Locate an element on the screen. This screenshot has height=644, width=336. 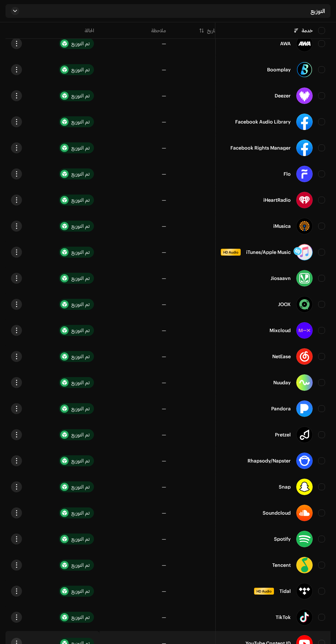
div: Deezer is located at coordinates (282, 95).